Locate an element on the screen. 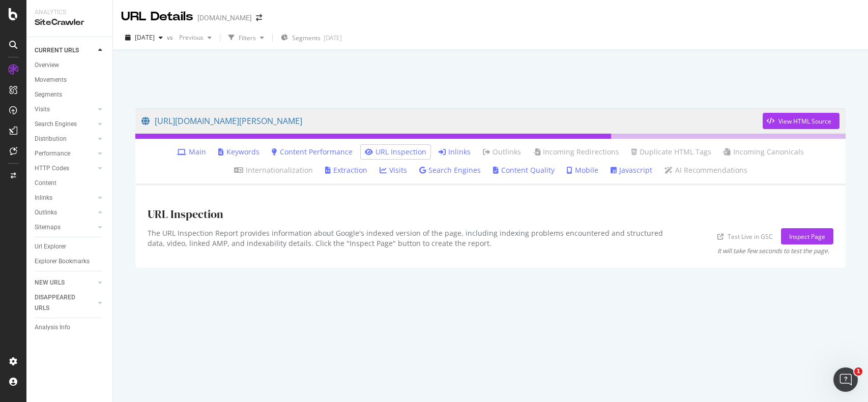 Image resolution: width=868 pixels, height=402 pixels. div: Content is located at coordinates (45, 183).